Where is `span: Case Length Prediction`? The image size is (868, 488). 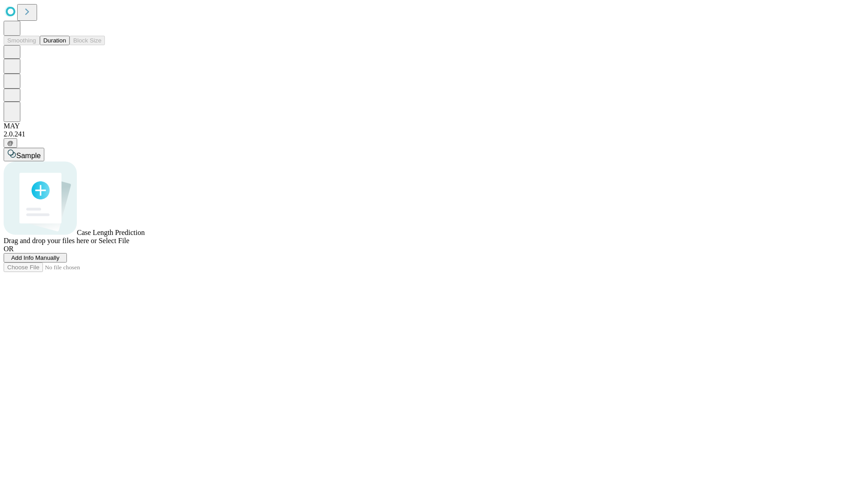
span: Case Length Prediction is located at coordinates (111, 232).